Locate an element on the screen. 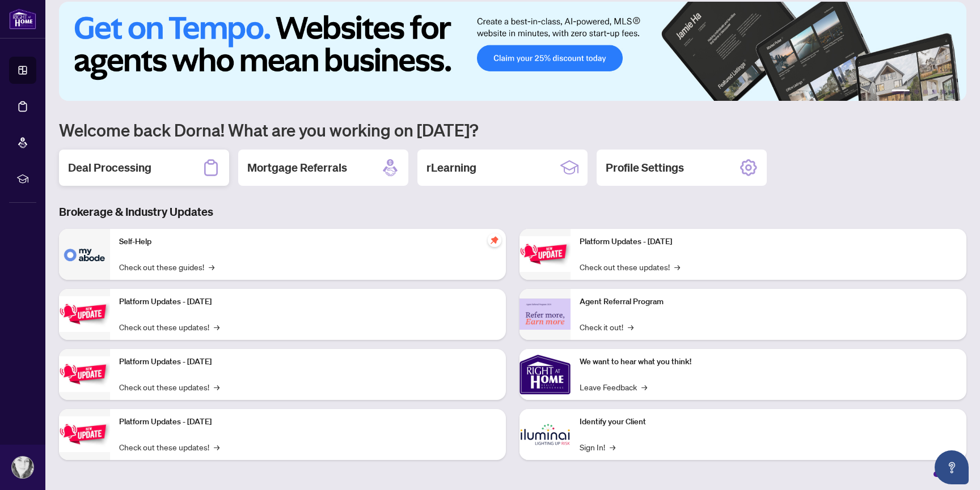 This screenshot has height=490, width=980. img: Slide 0 is located at coordinates (513, 51).